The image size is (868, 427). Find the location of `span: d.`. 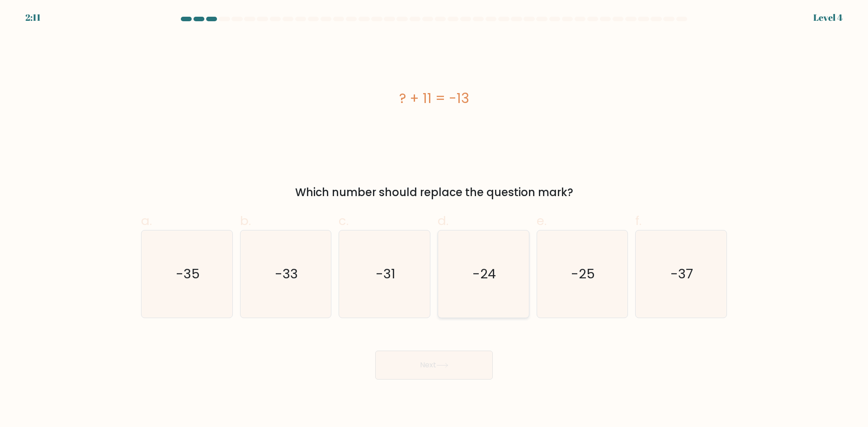

span: d. is located at coordinates (443, 220).